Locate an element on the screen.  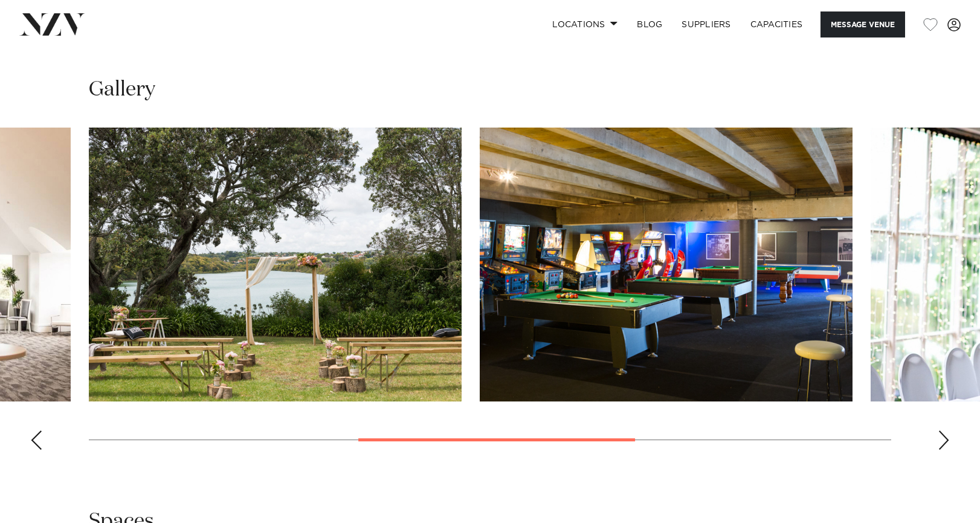
swiper-slide: 4 / 6 is located at coordinates (666, 264).